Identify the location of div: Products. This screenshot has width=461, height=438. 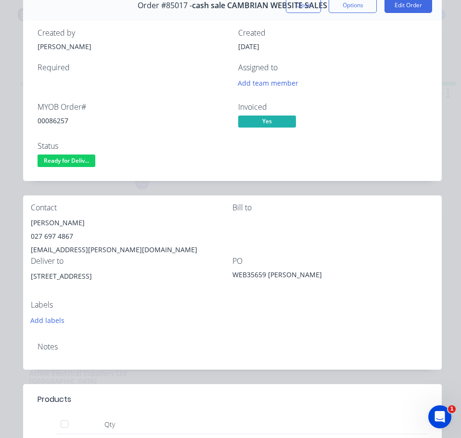
(54, 399).